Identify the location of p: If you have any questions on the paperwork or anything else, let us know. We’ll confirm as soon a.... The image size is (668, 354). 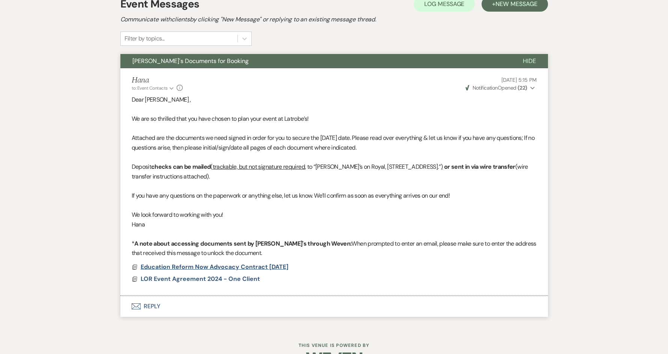
(334, 196).